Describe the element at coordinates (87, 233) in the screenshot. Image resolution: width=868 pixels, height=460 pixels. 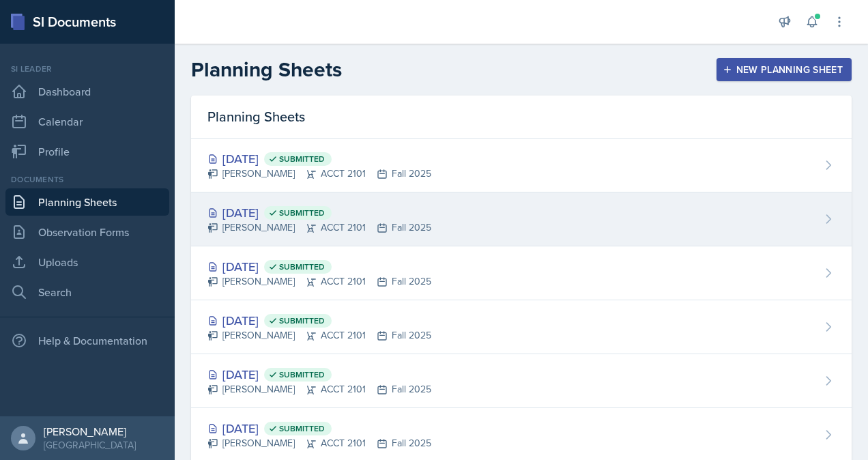
I see `a: Observation Forms` at that location.